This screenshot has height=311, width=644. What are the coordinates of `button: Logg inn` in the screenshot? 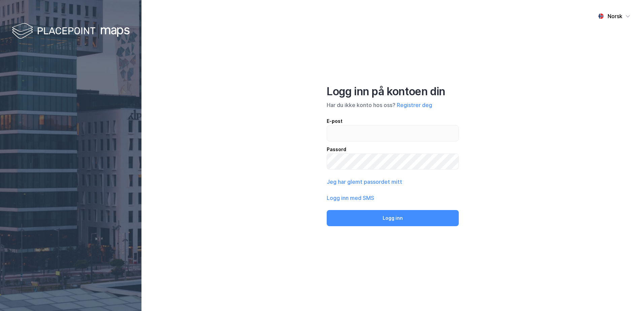 It's located at (393, 218).